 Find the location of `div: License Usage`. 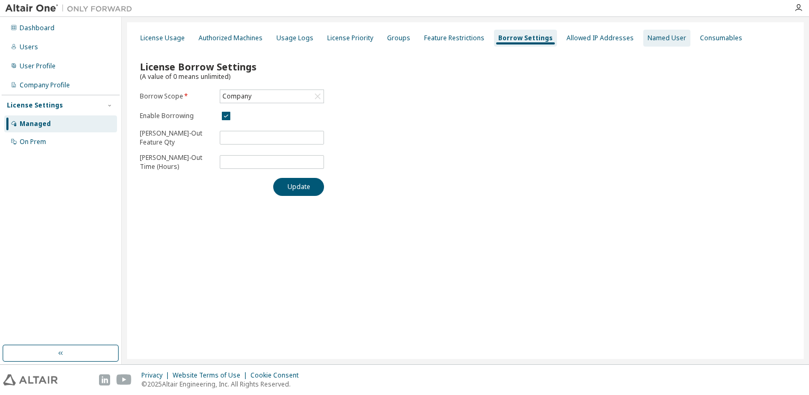

div: License Usage is located at coordinates (162, 38).